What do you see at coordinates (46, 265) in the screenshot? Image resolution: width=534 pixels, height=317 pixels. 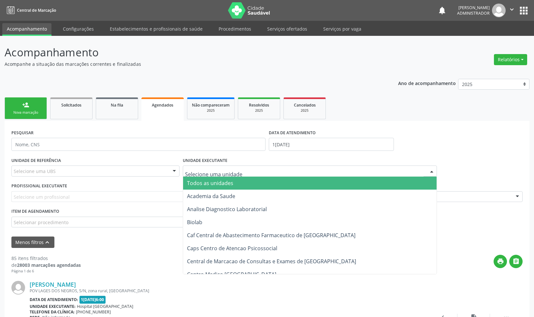 I see `div: de` at bounding box center [46, 265].